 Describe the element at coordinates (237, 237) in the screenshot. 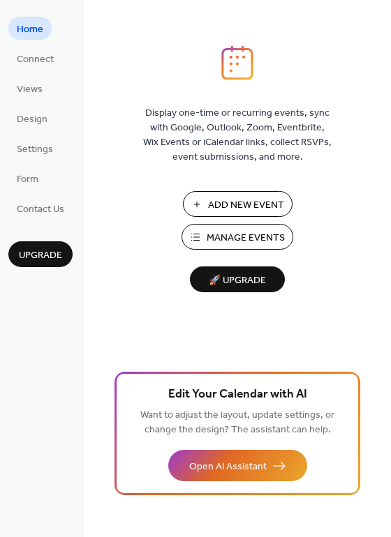

I see `button: Manage Events` at that location.